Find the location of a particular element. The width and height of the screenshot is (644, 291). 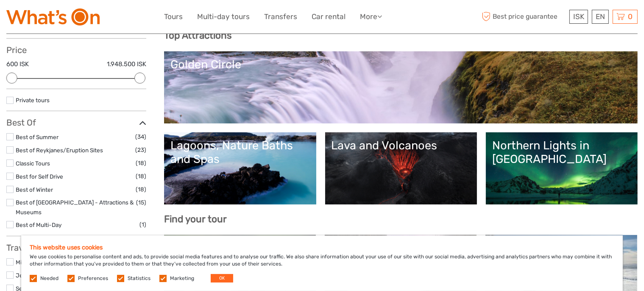

h3: Best Of is located at coordinates (76, 123).